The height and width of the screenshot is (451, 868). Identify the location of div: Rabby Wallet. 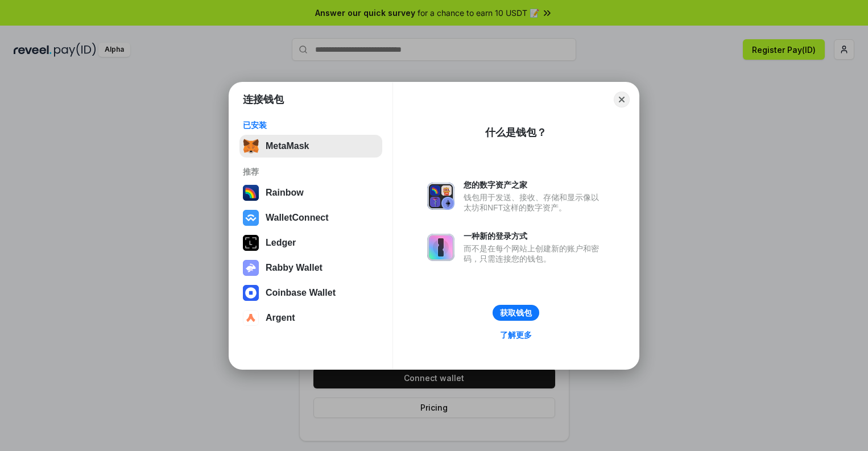
(294, 268).